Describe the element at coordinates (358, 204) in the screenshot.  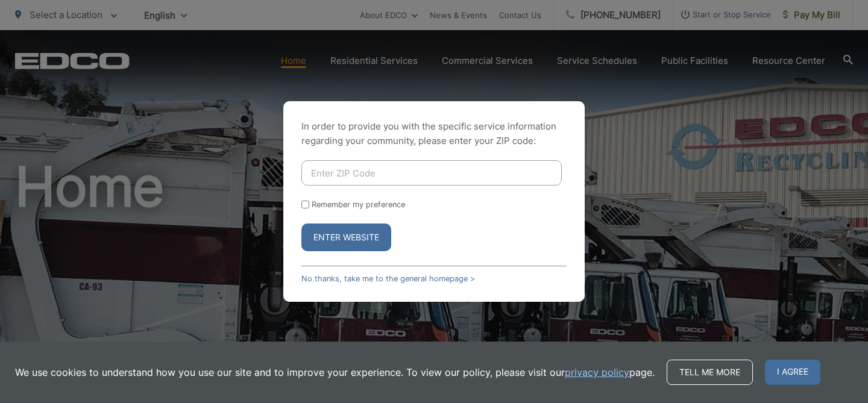
I see `label: Remember my preference` at that location.